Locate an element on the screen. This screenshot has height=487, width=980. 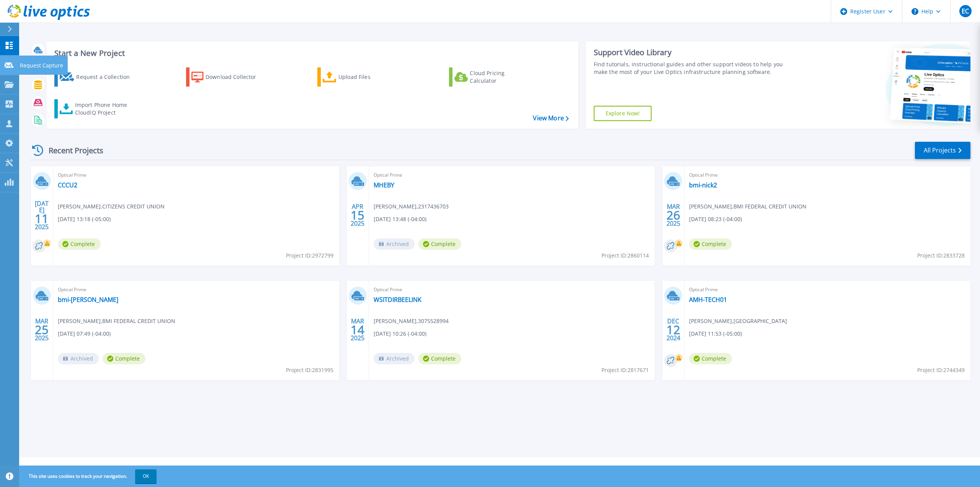
span: Project ID: 2817671 is located at coordinates (625, 370).